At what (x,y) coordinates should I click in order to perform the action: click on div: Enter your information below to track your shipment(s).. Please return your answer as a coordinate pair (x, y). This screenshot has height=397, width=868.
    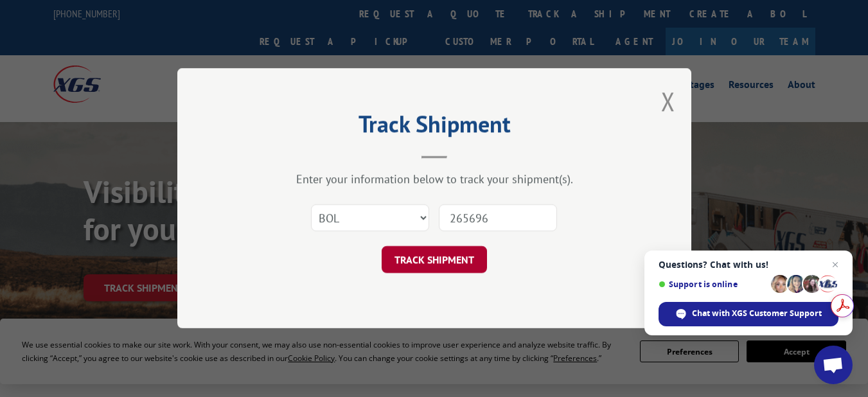
    Looking at the image, I should click on (434, 179).